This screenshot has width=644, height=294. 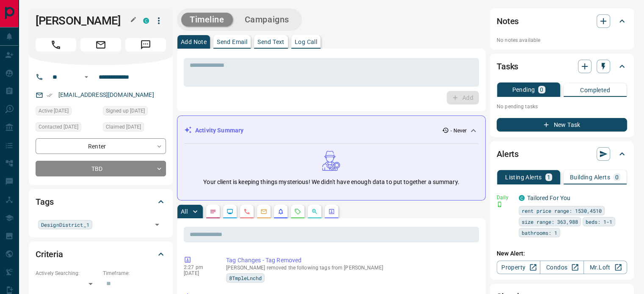 I want to click on p: Actively Searching:, so click(x=67, y=273).